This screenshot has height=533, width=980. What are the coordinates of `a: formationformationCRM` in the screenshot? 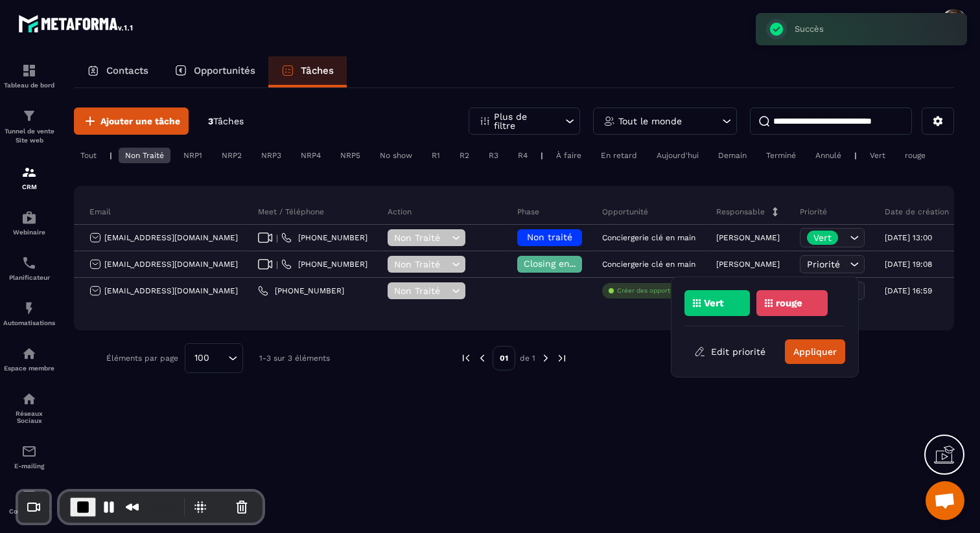 It's located at (29, 178).